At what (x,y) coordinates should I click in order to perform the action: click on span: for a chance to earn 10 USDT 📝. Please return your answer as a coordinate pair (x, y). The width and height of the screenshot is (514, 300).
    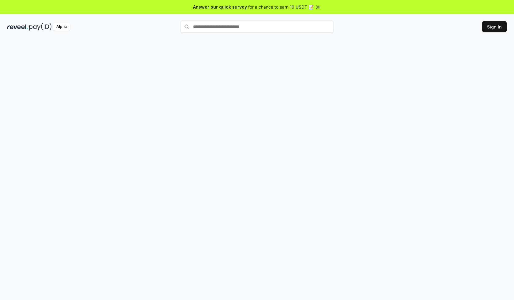
    Looking at the image, I should click on (281, 7).